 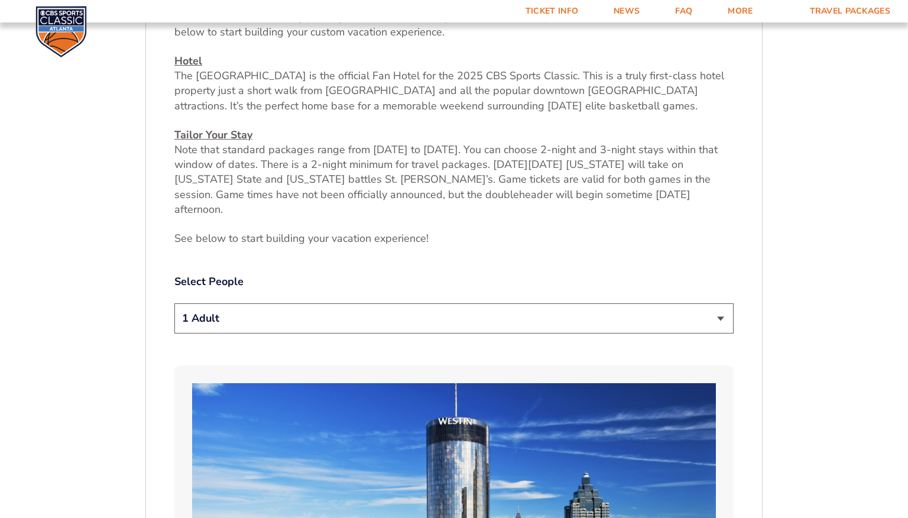 I want to click on p: See below to start building your vacation experience!, so click(x=454, y=238).